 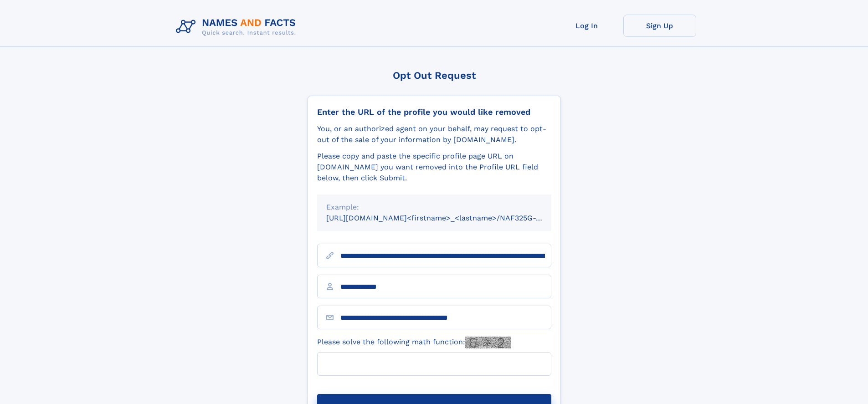 What do you see at coordinates (434, 207) in the screenshot?
I see `div: Example:` at bounding box center [434, 207].